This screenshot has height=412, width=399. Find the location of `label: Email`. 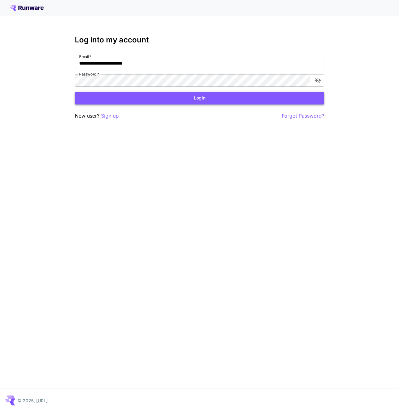

label: Email is located at coordinates (85, 56).